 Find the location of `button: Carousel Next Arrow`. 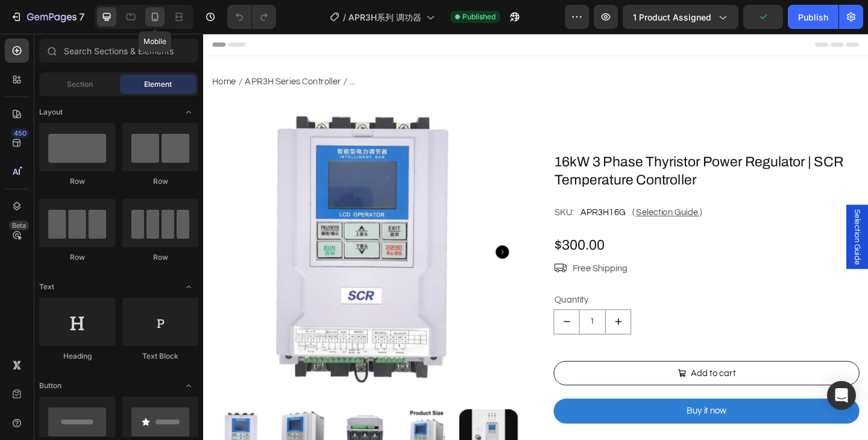

button: Carousel Next Arrow is located at coordinates (326, 237).